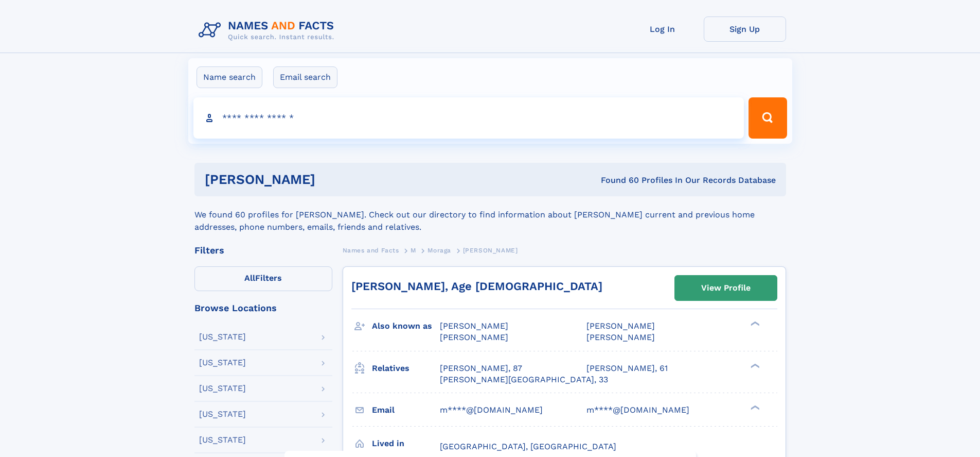 Image resolution: width=980 pixels, height=457 pixels. What do you see at coordinates (745, 29) in the screenshot?
I see `a: Sign Up` at bounding box center [745, 29].